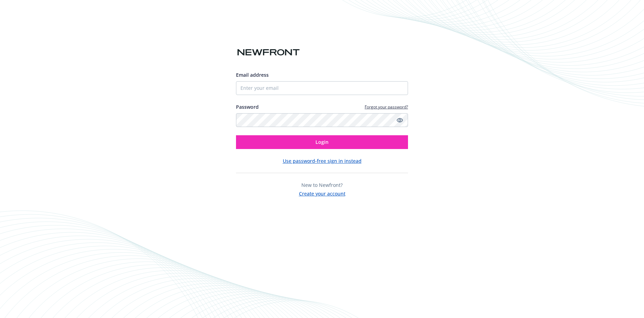  What do you see at coordinates (322, 161) in the screenshot?
I see `button: Use password-free sign in instead` at bounding box center [322, 161].